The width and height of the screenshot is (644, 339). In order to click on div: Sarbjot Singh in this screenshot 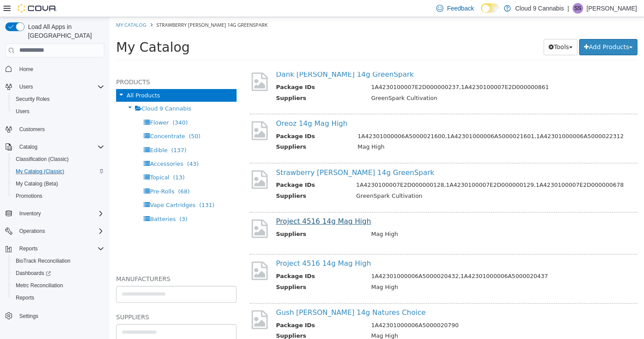, I will do `click(578, 8)`.